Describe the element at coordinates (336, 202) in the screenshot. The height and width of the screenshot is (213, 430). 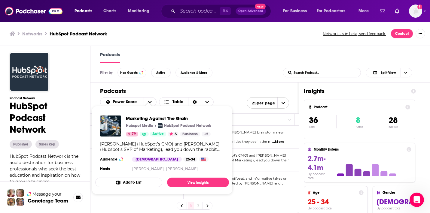
I see `h3: 25 - 34` at that location.